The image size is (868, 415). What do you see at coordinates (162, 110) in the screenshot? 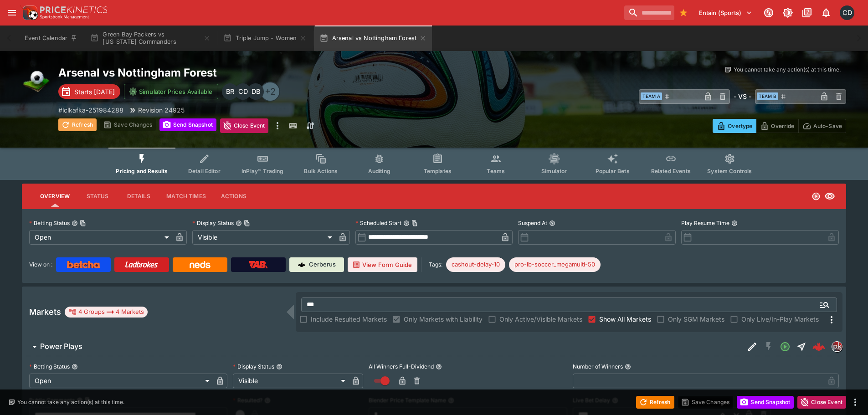
I see `p: Revision 24925` at bounding box center [162, 110].